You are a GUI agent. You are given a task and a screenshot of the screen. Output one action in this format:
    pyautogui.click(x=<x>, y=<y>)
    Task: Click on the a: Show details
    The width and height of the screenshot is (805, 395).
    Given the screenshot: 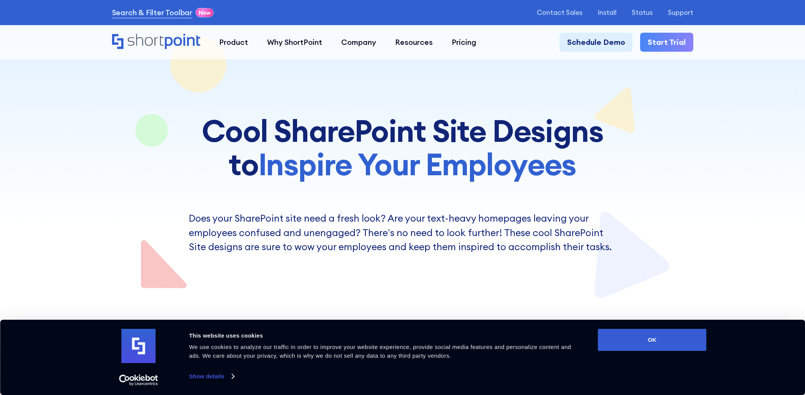 What is the action you would take?
    pyautogui.click(x=212, y=376)
    